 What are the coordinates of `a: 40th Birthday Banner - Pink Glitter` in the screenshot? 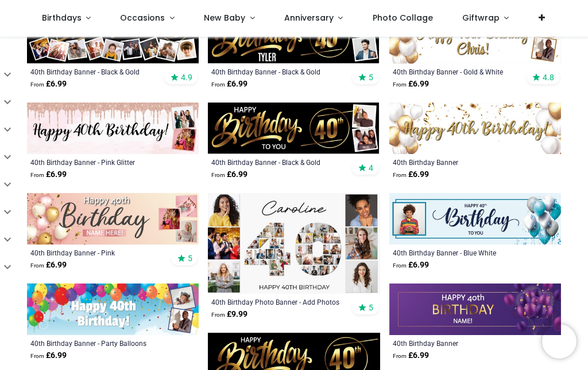 It's located at (97, 162).